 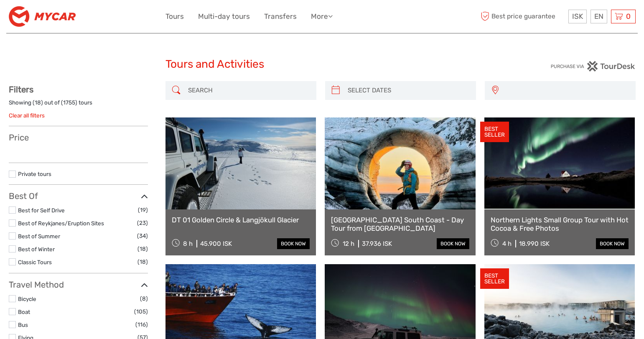 What do you see at coordinates (349, 244) in the screenshot?
I see `span: 12 h` at bounding box center [349, 244].